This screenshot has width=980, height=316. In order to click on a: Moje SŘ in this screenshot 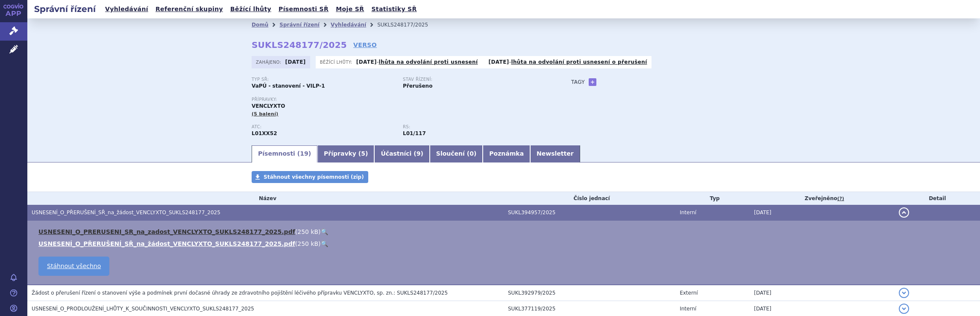, I will do `click(350, 9)`.